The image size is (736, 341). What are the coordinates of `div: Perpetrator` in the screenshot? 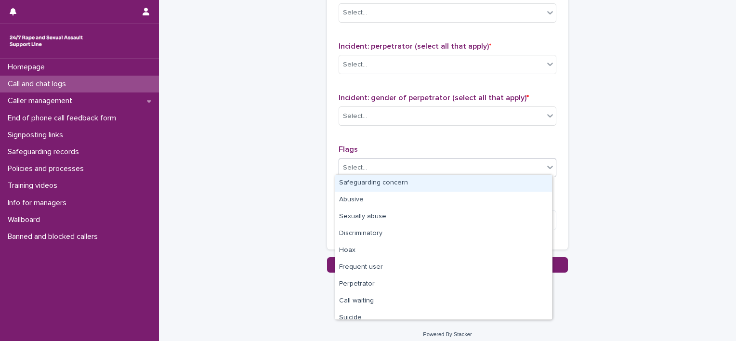 It's located at (444, 284).